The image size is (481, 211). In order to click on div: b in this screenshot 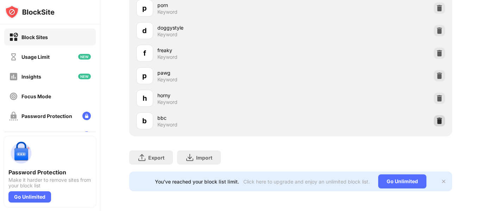, I will do `click(144, 121)`.